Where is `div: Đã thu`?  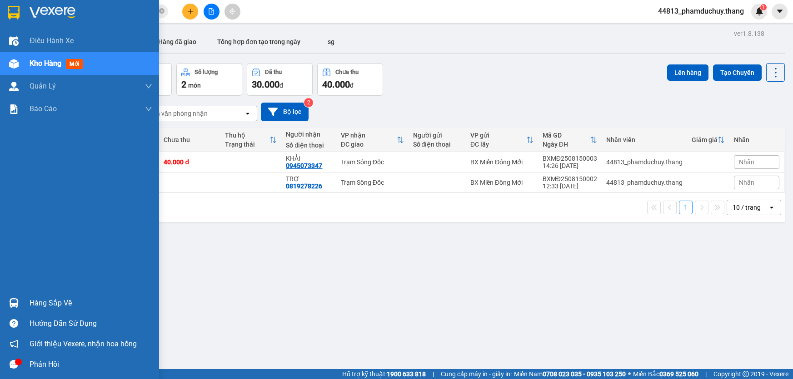 div: Đã thu is located at coordinates (273, 72).